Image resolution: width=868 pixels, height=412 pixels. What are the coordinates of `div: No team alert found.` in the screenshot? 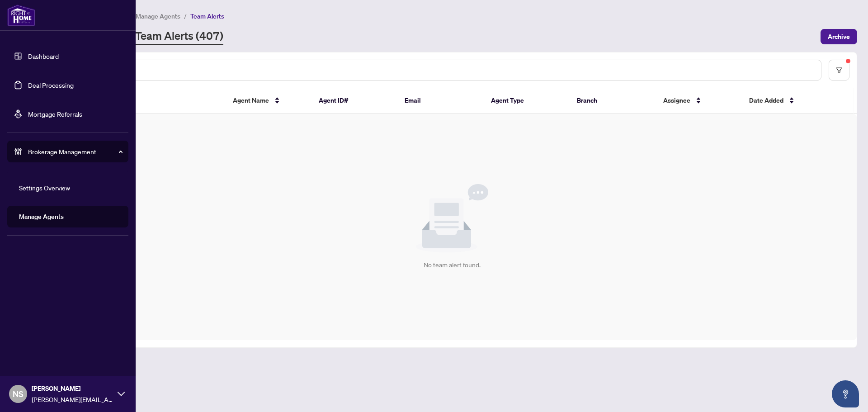 It's located at (452, 265).